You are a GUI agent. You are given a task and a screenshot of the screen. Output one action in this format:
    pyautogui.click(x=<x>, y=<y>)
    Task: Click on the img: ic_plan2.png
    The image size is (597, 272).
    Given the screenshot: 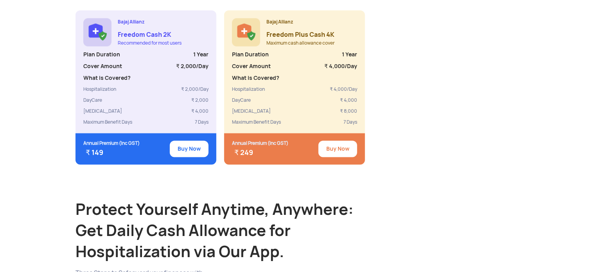 What is the action you would take?
    pyautogui.click(x=246, y=32)
    